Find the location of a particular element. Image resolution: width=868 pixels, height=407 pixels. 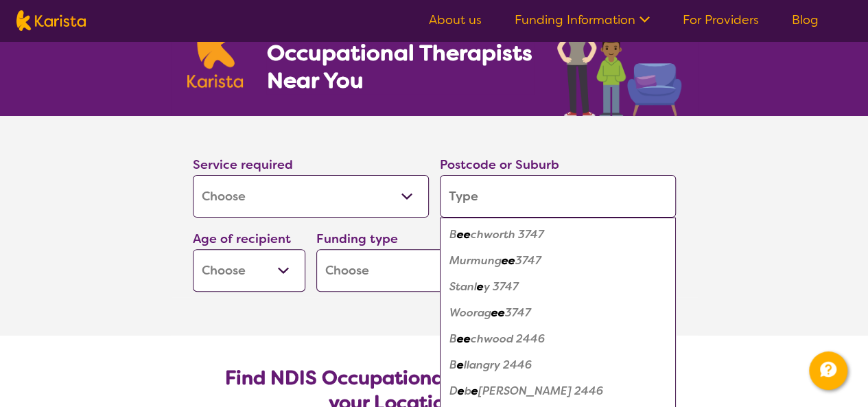

em: Murmung is located at coordinates (476, 260).